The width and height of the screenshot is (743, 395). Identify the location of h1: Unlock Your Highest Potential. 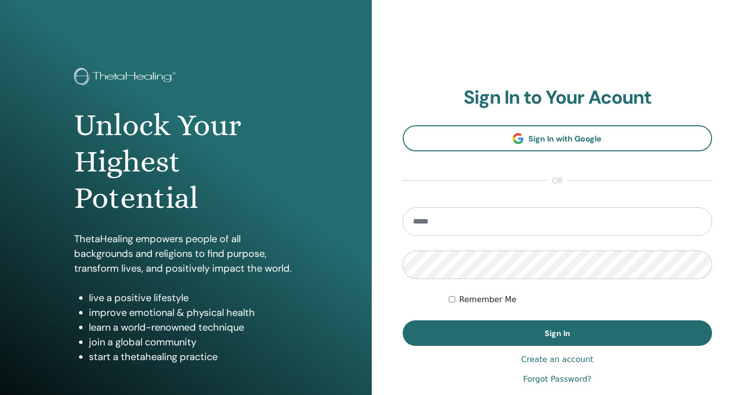
(186, 162).